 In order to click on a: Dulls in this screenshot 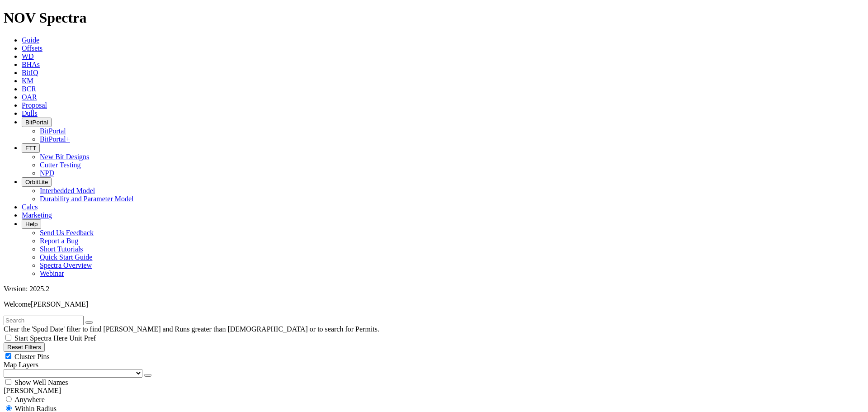, I will do `click(29, 113)`.